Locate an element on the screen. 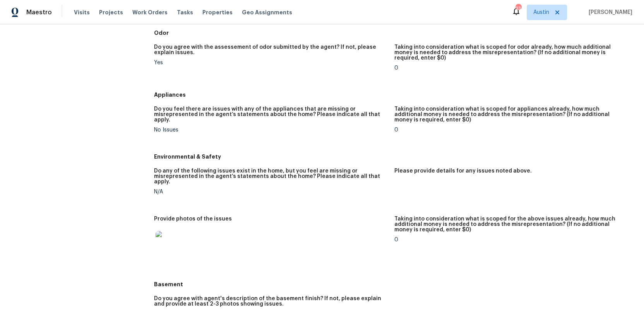  div: 33 is located at coordinates (519, 8).